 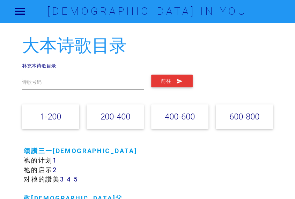 I want to click on label: 诗歌号码, so click(x=32, y=82).